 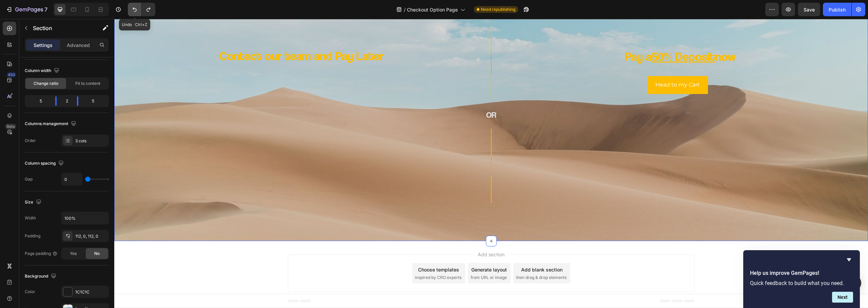 What do you see at coordinates (10, 127) in the screenshot?
I see `div: Beta` at bounding box center [10, 127].